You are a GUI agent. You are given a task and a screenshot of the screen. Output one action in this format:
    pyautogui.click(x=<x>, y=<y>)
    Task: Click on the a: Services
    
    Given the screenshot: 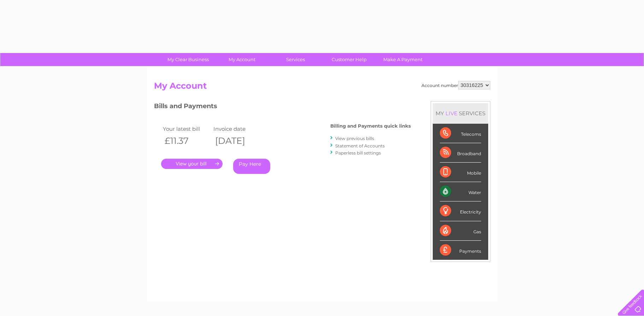 What is the action you would take?
    pyautogui.click(x=295, y=60)
    